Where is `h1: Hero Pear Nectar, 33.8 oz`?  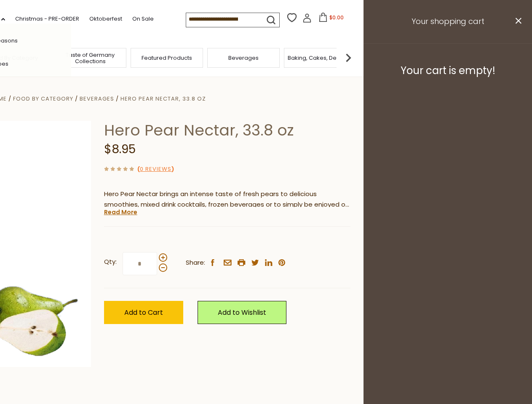 h1: Hero Pear Nectar, 33.8 oz is located at coordinates (227, 130).